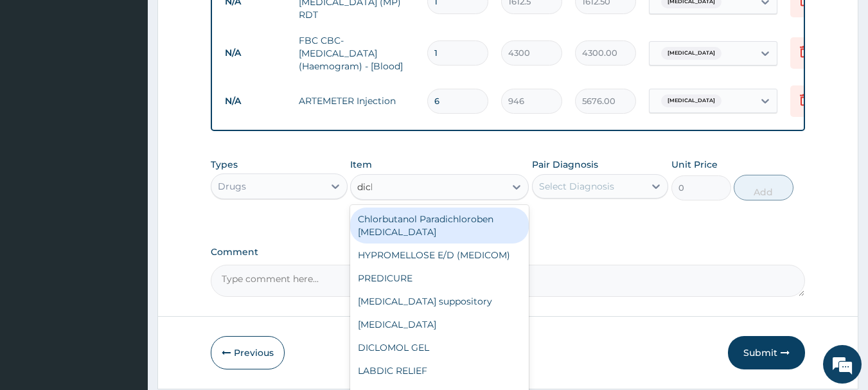 Image resolution: width=868 pixels, height=390 pixels. What do you see at coordinates (356, 101) in the screenshot?
I see `td: ARTEMETER Injection` at bounding box center [356, 101].